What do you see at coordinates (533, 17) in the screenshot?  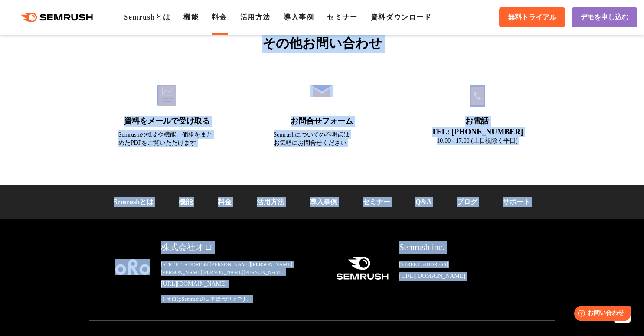 I see `a: 無料トライアル` at bounding box center [533, 17].